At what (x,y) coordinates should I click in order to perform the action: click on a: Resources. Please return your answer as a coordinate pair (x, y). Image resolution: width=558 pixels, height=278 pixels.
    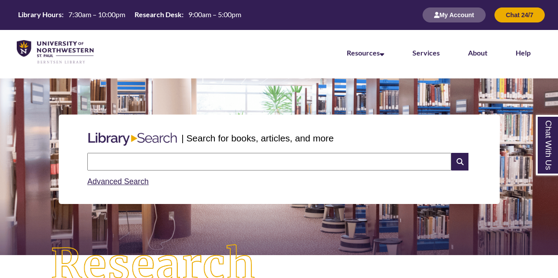
    Looking at the image, I should click on (365, 52).